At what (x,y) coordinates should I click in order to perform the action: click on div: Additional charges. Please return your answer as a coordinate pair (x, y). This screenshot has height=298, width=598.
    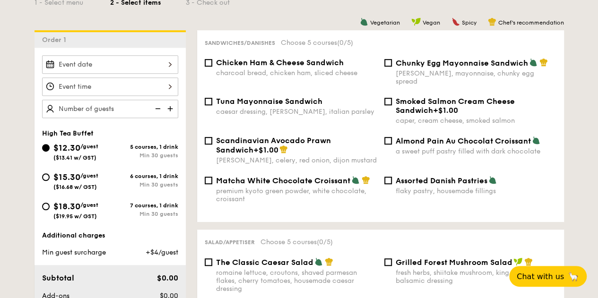
    Looking at the image, I should click on (110, 236).